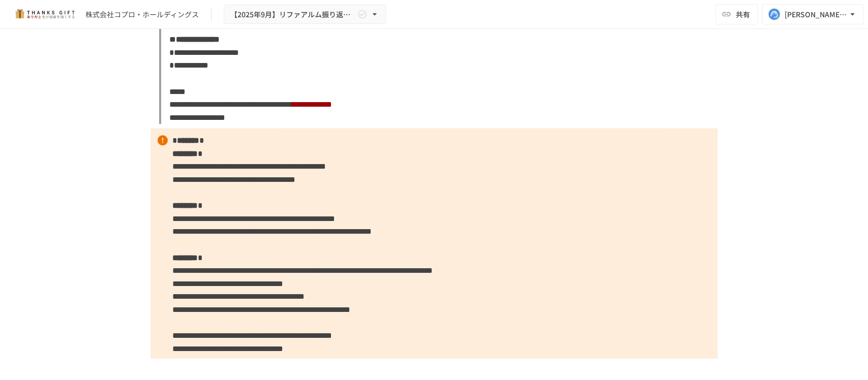 The image size is (868, 380). I want to click on button: 共有, so click(737, 14).